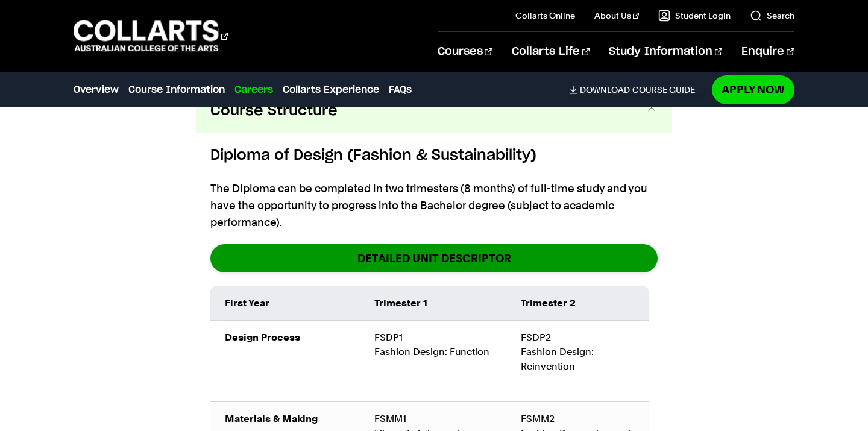 The width and height of the screenshot is (868, 431). Describe the element at coordinates (577, 360) in the screenshot. I see `td: FSDP2 Fashion Design: Reinvention` at that location.